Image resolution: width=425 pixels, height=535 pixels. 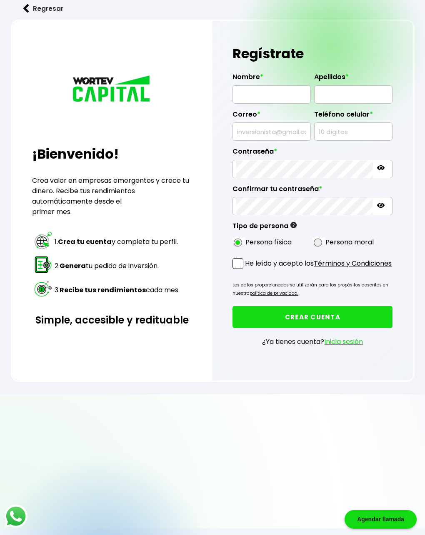 What do you see at coordinates (313, 290) in the screenshot?
I see `p: Los datos proporcionados se utilizarán para los propósitos descritos en nuestra` at bounding box center [313, 290].